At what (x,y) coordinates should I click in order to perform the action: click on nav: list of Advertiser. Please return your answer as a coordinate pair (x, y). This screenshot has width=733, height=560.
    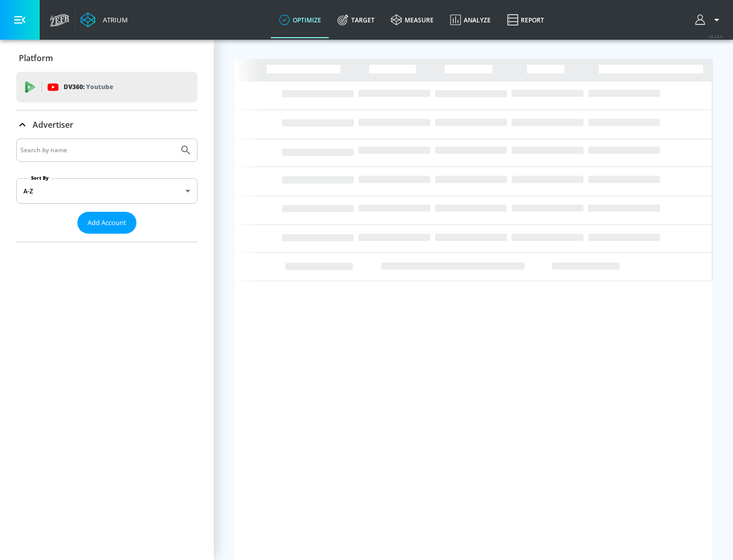
    Looking at the image, I should click on (107, 238).